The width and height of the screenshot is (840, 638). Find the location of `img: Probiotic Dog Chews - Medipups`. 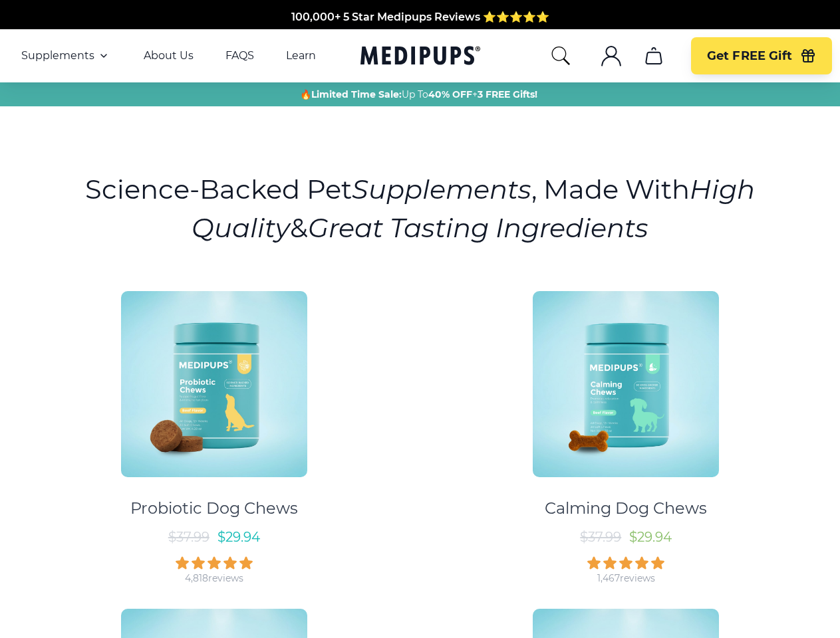

img: Probiotic Dog Chews - Medipups is located at coordinates (214, 384).